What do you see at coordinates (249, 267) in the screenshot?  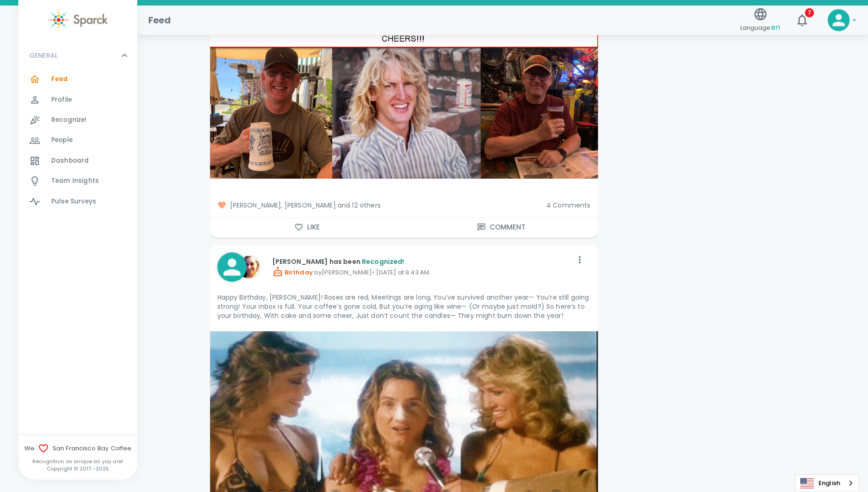 I see `img: Picture of Nikki Meeks` at bounding box center [249, 267].